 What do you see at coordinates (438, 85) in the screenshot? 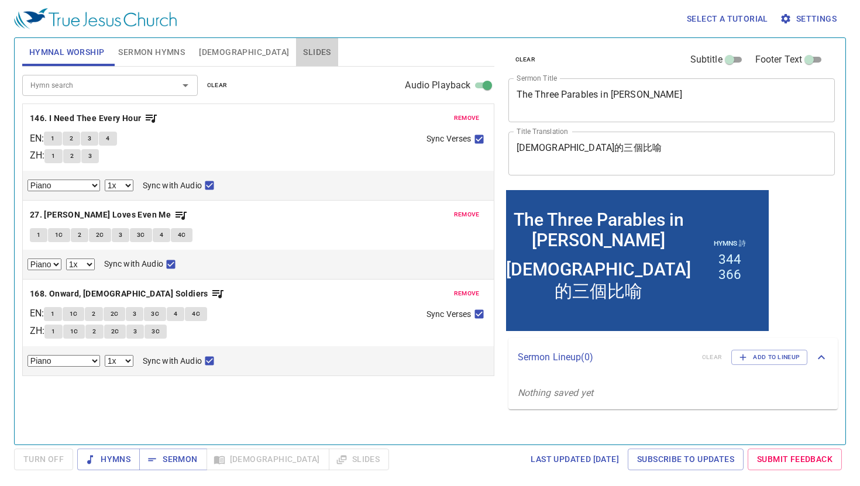
I see `span: Audio Playback` at bounding box center [438, 85].